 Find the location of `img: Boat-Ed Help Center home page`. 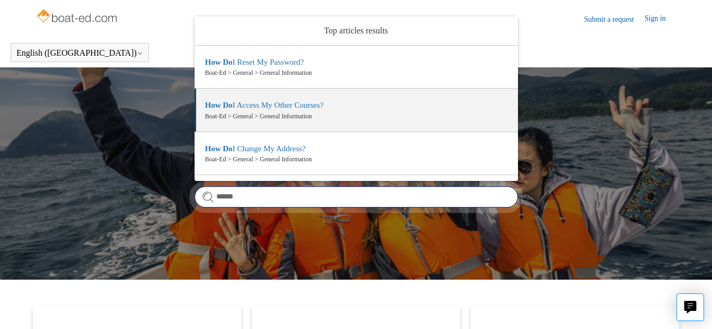

img: Boat-Ed Help Center home page is located at coordinates (77, 17).